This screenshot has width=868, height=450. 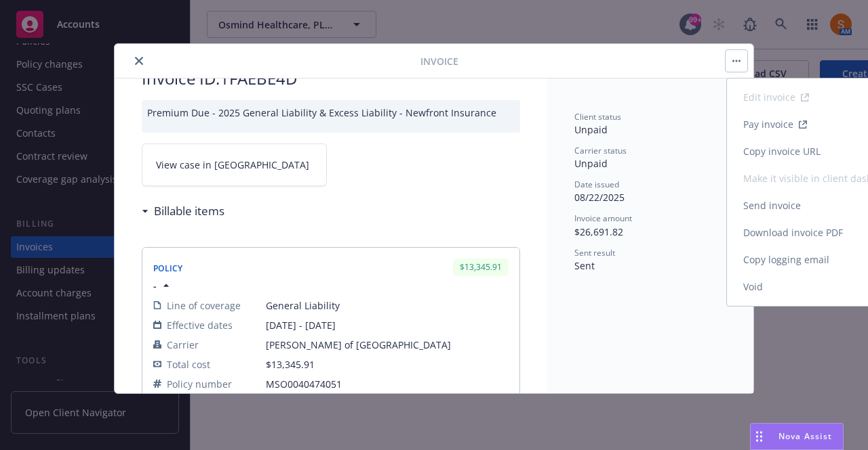 What do you see at coordinates (600, 150) in the screenshot?
I see `span: Carrier status` at bounding box center [600, 150].